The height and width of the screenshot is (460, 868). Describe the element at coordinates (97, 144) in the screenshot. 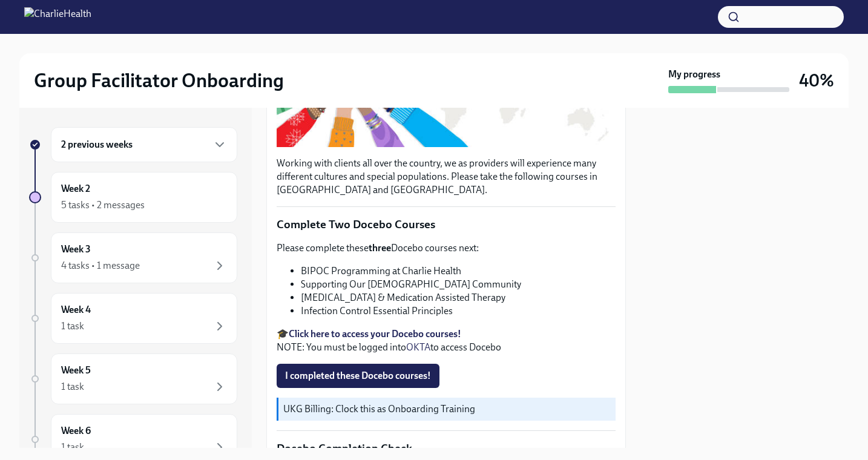

I see `h6: 2 previous weeks` at that location.